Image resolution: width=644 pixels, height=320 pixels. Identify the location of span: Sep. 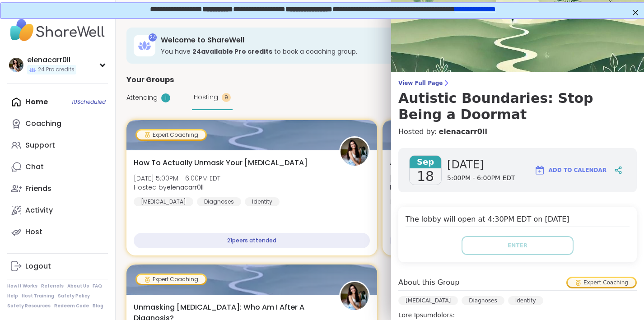
(425, 162).